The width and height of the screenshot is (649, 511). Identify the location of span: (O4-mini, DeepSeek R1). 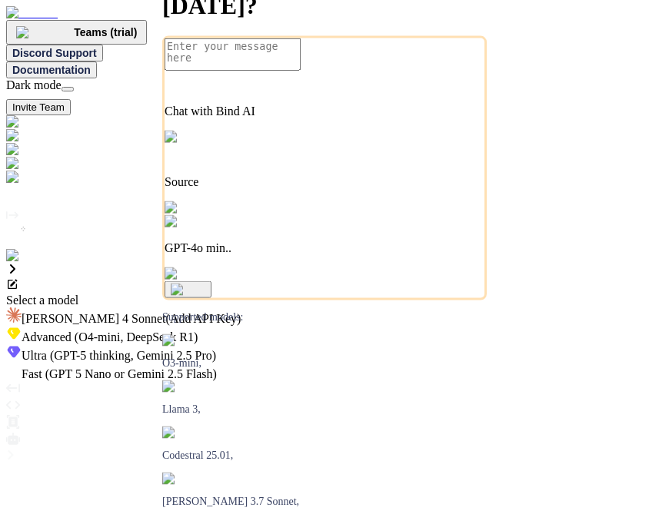
(134, 337).